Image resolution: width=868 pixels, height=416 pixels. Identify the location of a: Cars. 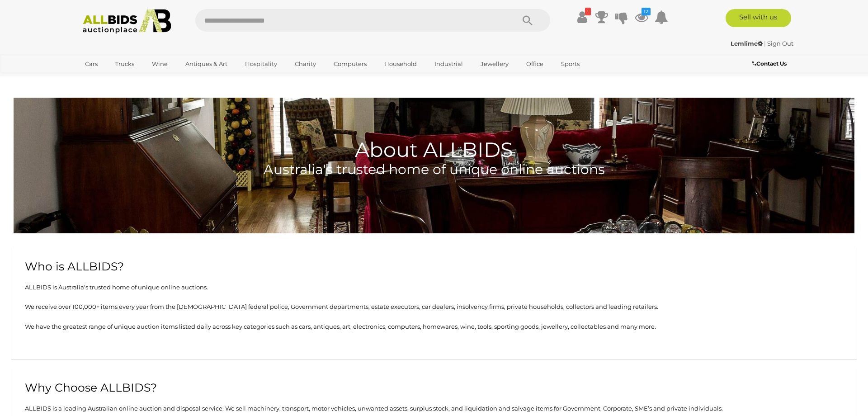
(91, 64).